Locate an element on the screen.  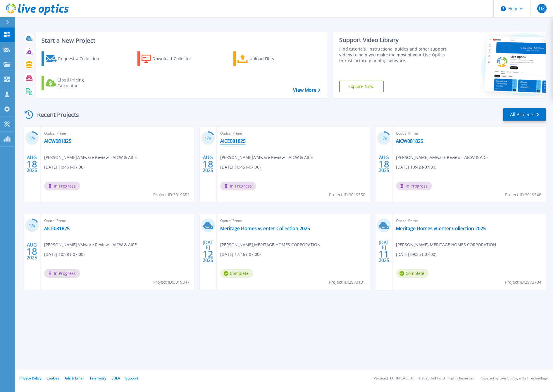
span: Project ID: 3019348 is located at coordinates (523, 195).